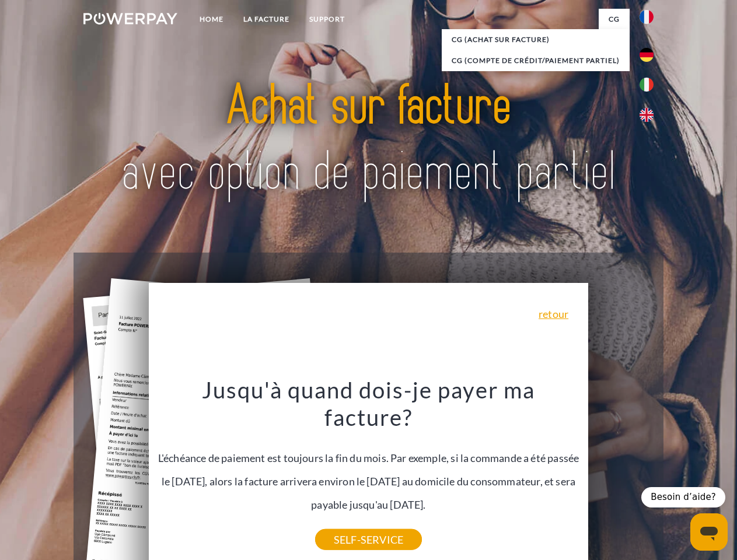  What do you see at coordinates (130, 18) in the screenshot?
I see `img: logo-powerpay-white.svg` at bounding box center [130, 18].